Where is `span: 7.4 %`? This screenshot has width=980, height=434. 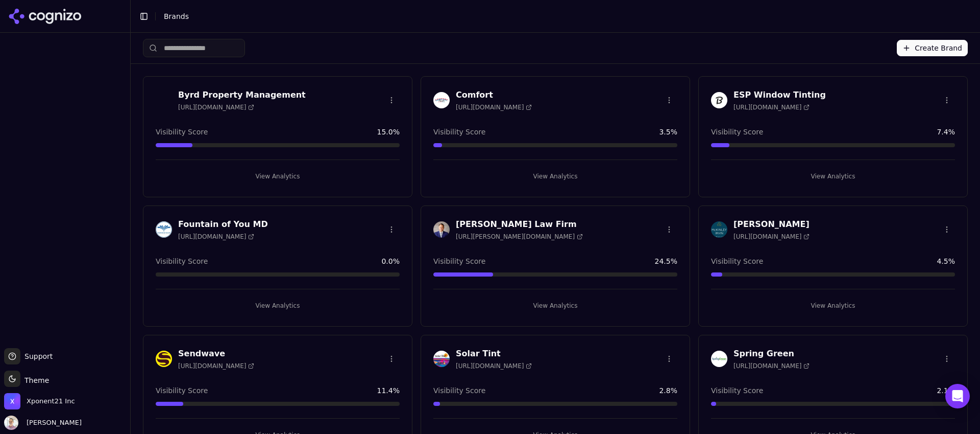 span: 7.4 % is located at coordinates (946, 132).